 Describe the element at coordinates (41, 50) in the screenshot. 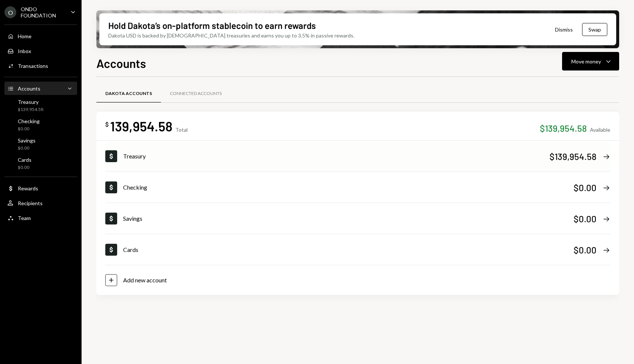

I see `a: Inbox` at that location.